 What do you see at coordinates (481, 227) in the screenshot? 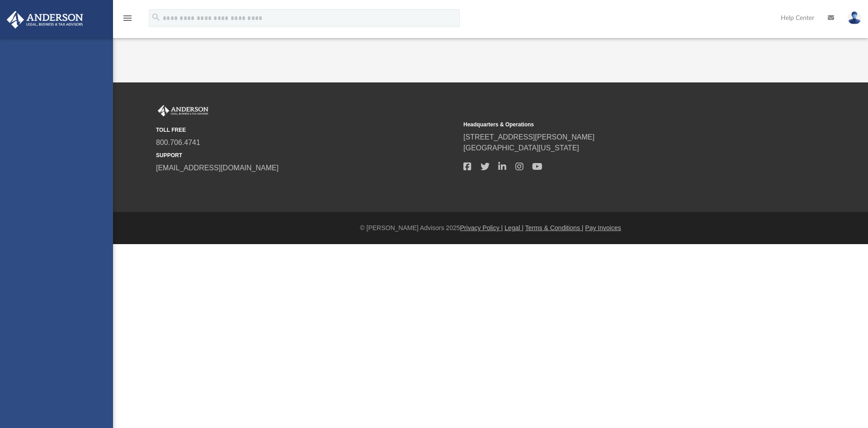
I see `a: Privacy Policy |` at bounding box center [481, 227].